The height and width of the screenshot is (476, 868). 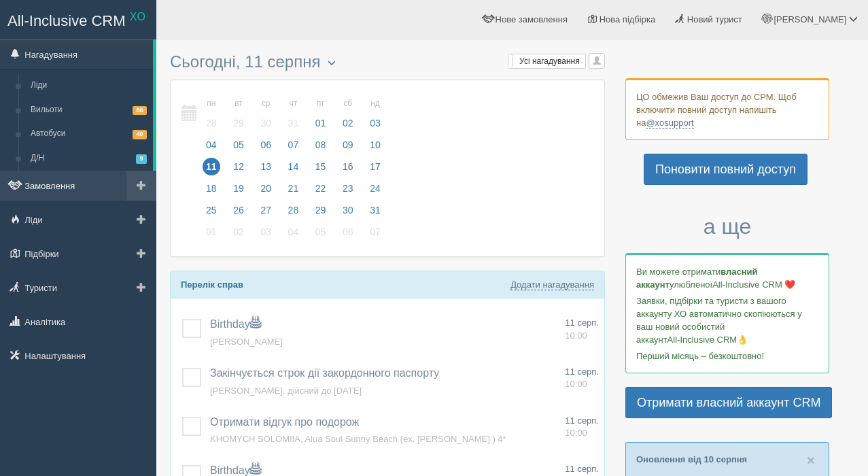 What do you see at coordinates (212, 214) in the screenshot?
I see `a: 25` at bounding box center [212, 214].